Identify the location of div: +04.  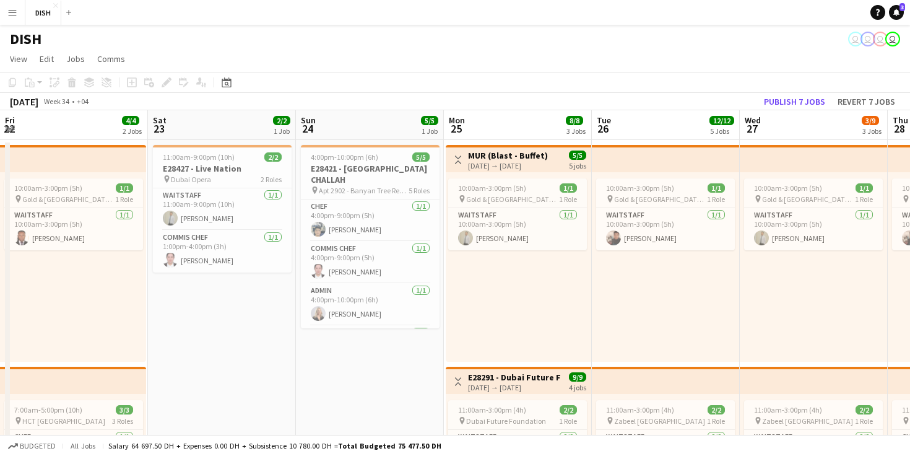
(82, 101).